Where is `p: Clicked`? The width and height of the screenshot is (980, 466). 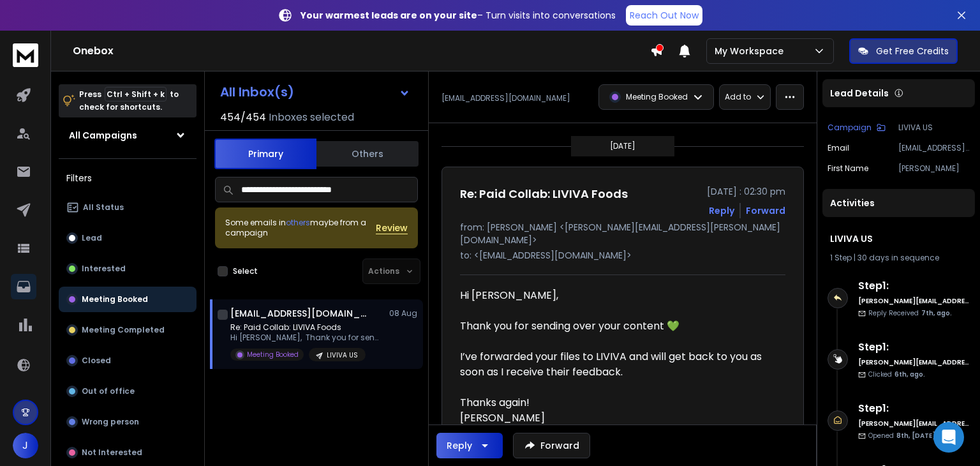
p: Clicked is located at coordinates (896, 374).